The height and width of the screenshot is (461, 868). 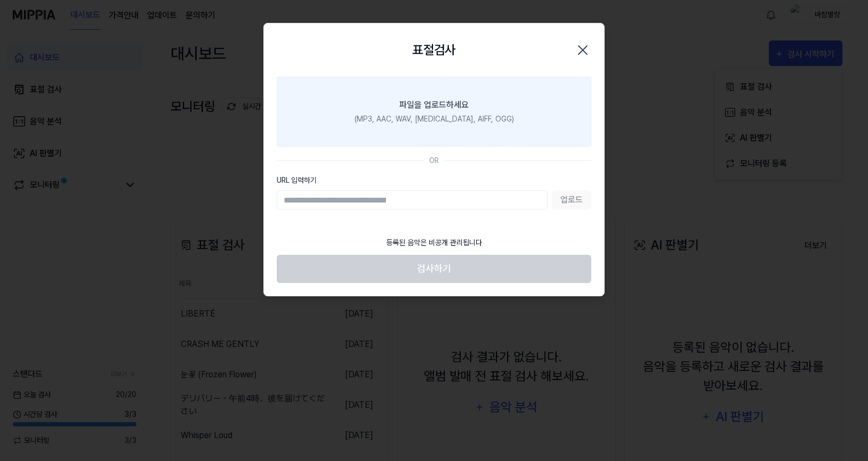 What do you see at coordinates (434, 51) in the screenshot?
I see `h2: 표절검사` at bounding box center [434, 51].